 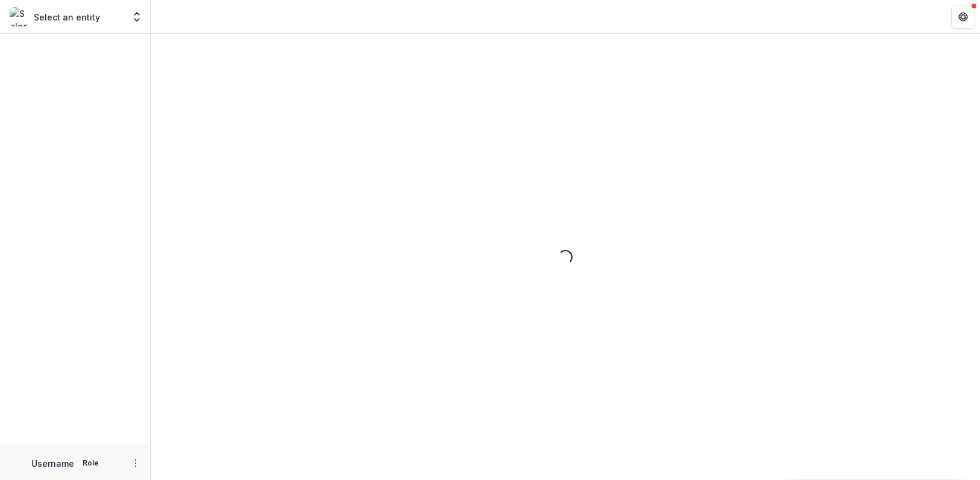 I want to click on p: Role, so click(x=90, y=463).